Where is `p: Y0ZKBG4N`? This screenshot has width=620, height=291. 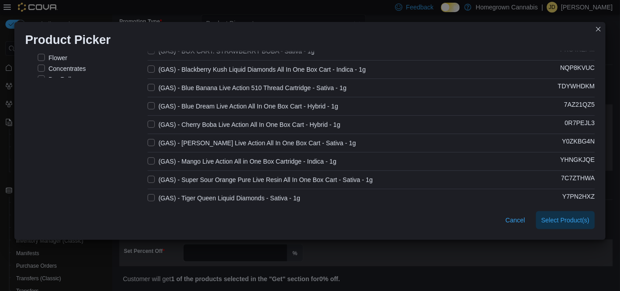
p: Y0ZKBG4N is located at coordinates (579, 143).